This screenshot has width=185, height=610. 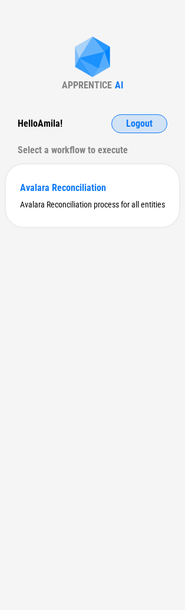 I want to click on div: Hello Amila !, so click(x=40, y=124).